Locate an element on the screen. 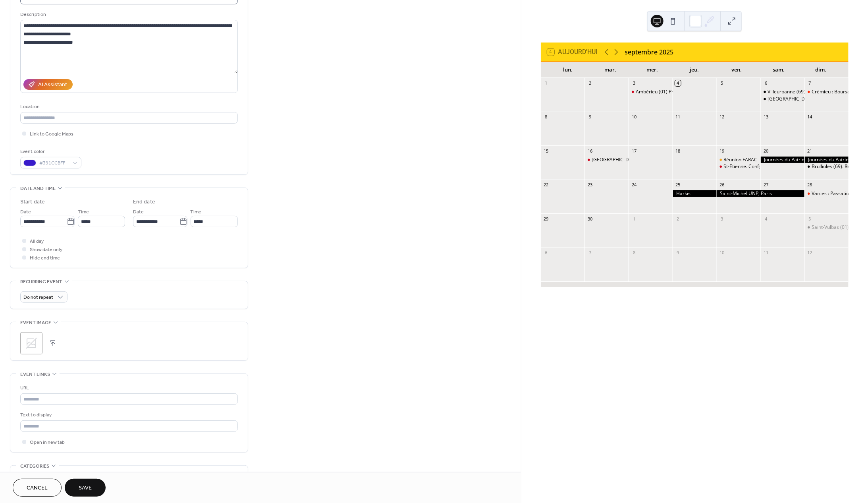 This screenshot has height=503, width=868. span: All day is located at coordinates (36, 241).